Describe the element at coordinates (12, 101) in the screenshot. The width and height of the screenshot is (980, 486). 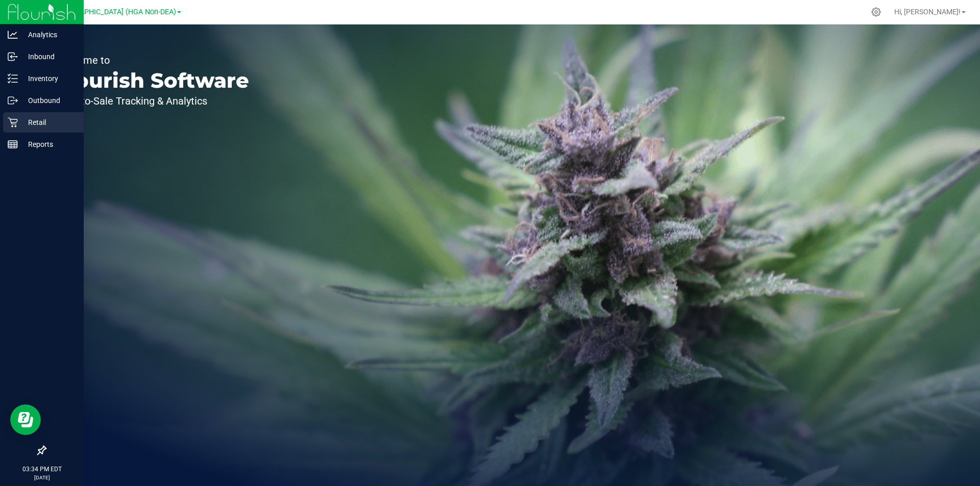
I see `inline-svg: Outbound` at that location.